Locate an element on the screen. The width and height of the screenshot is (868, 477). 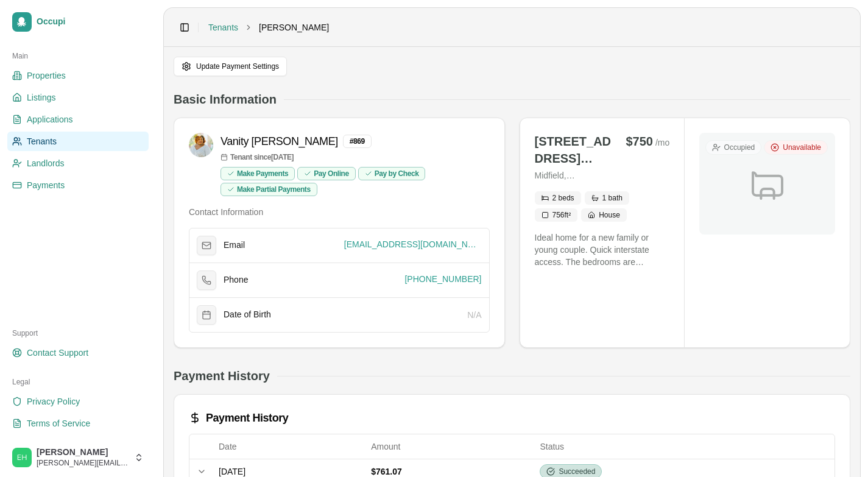
div: Support is located at coordinates (78, 333).